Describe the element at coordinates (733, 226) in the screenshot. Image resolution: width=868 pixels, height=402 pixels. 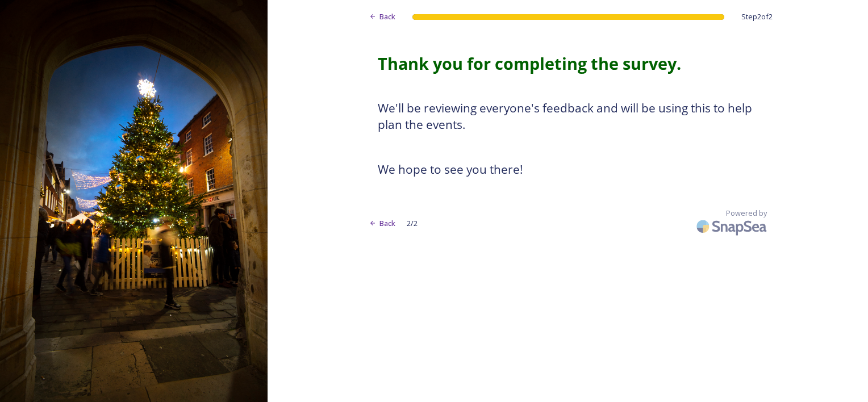
I see `img: SnapSea Logo` at that location.